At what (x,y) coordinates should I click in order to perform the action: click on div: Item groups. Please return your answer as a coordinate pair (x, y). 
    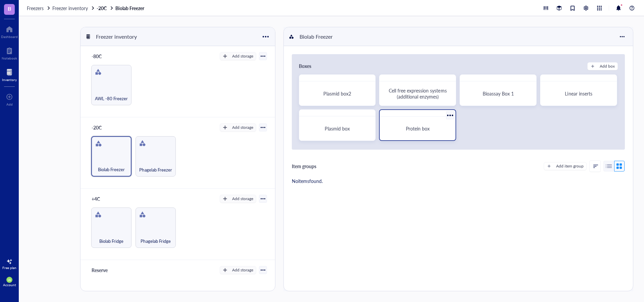
    Looking at the image, I should click on (304, 166).